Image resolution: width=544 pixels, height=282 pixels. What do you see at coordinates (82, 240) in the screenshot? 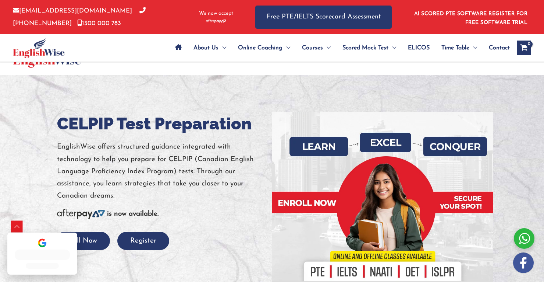
I see `button: Call Now` at bounding box center [82, 240].